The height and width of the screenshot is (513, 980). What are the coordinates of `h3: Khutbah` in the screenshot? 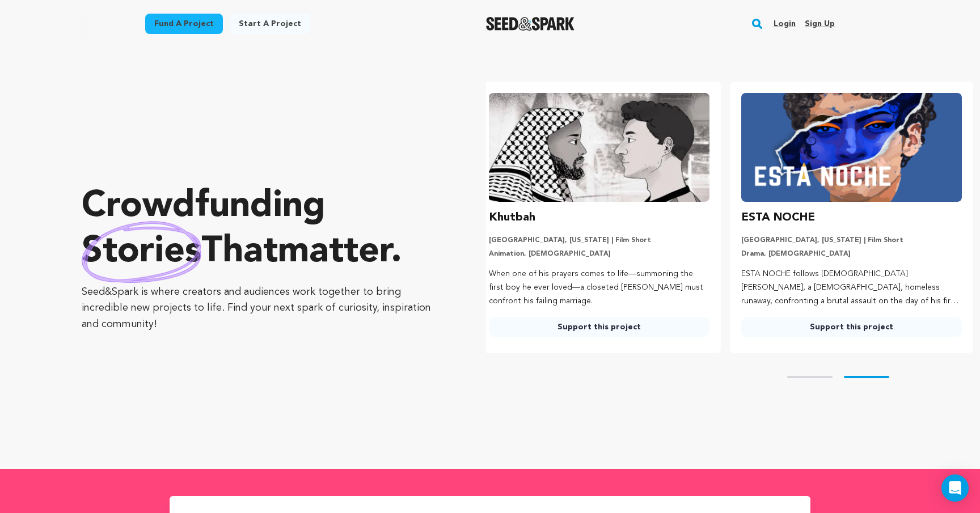 It's located at (512, 218).